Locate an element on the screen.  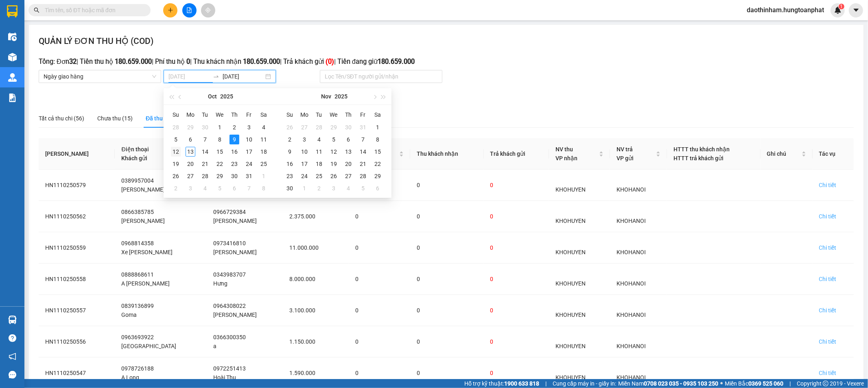
td: 2025-10-27 is located at coordinates (191, 176).